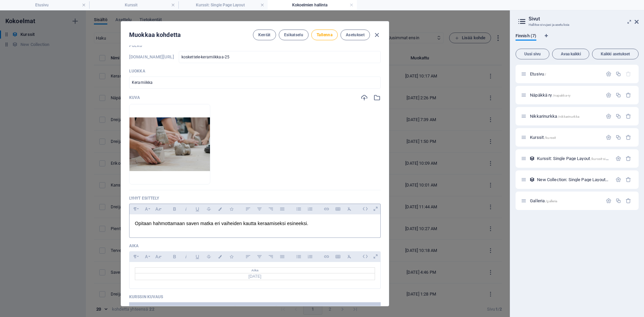  Describe the element at coordinates (255, 297) in the screenshot. I see `p: Kurssin kuvaus` at that location.